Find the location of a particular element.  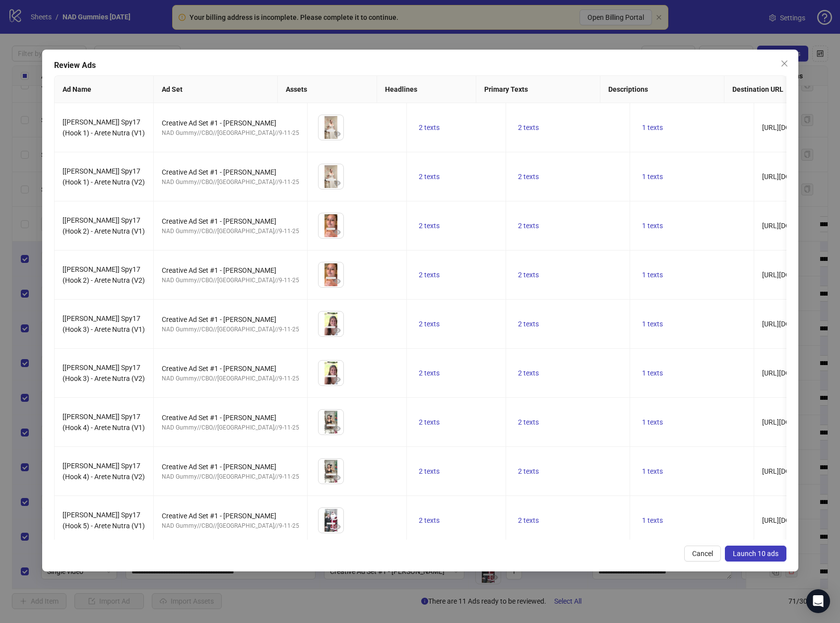

th: Ad Set is located at coordinates (215, 89).